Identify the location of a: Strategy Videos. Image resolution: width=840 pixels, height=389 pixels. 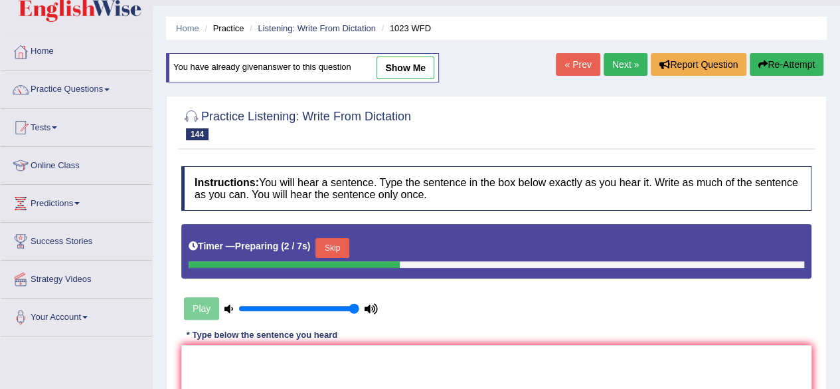
(76, 277).